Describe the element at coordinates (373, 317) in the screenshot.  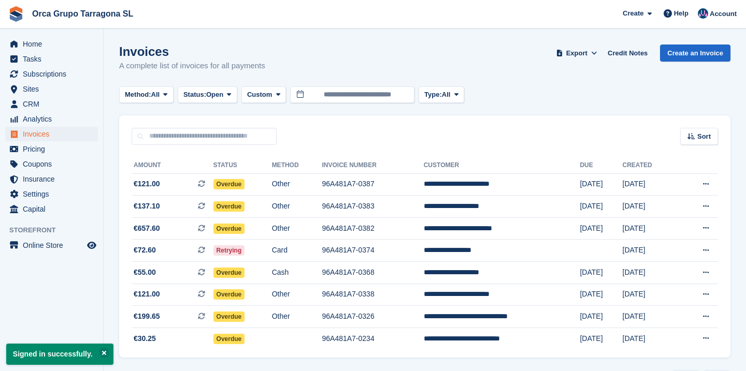
I see `td: 96A481A7-0326` at that location.